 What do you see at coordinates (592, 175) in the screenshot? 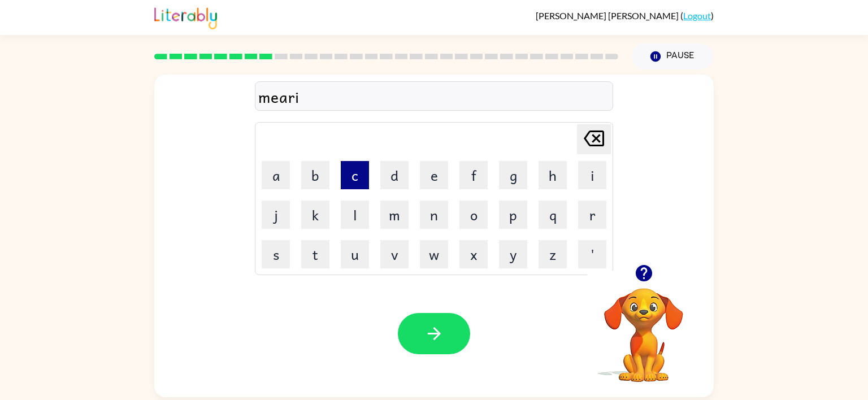
I see `button: i` at bounding box center [592, 175].